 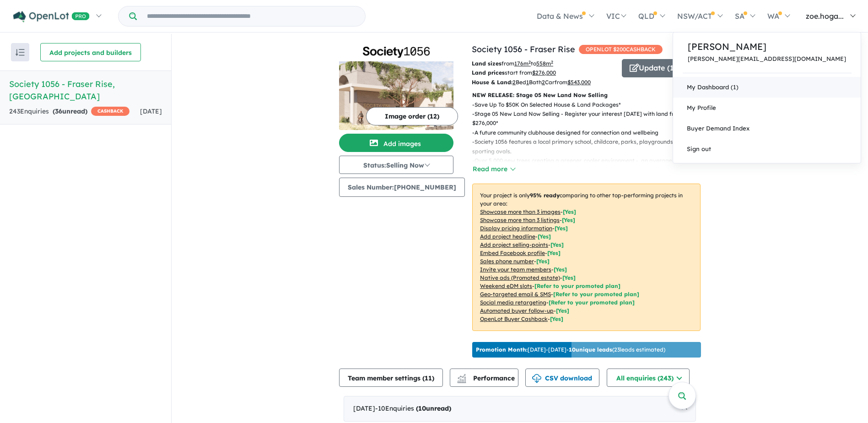 I want to click on p: - A future community clubhouse designed for connection and wellbeing, so click(x=590, y=133).